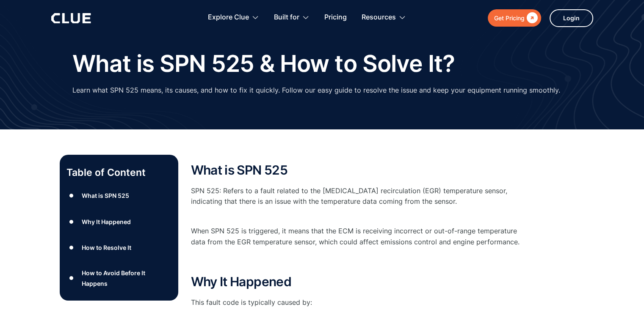  What do you see at coordinates (336, 17) in the screenshot?
I see `a: Pricing` at bounding box center [336, 17].